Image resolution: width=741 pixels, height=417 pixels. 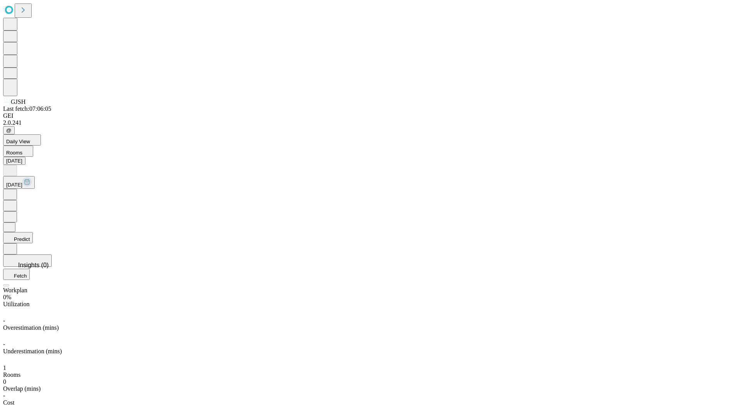 What do you see at coordinates (27, 261) in the screenshot?
I see `button: Insights (0)` at bounding box center [27, 261].